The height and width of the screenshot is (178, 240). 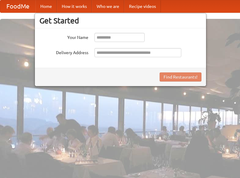 What do you see at coordinates (180, 77) in the screenshot?
I see `button: Find Restaurants!` at bounding box center [180, 77].